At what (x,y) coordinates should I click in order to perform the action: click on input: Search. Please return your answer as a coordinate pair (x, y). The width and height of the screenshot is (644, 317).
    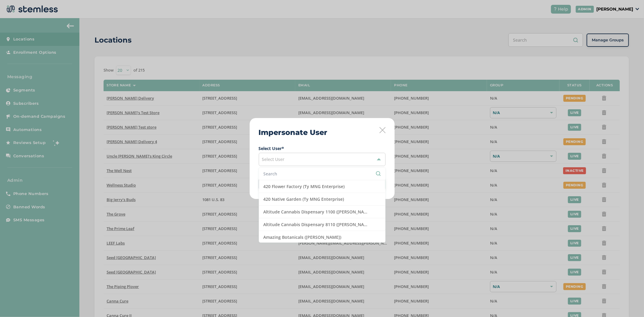
    Looking at the image, I should click on (322, 174).